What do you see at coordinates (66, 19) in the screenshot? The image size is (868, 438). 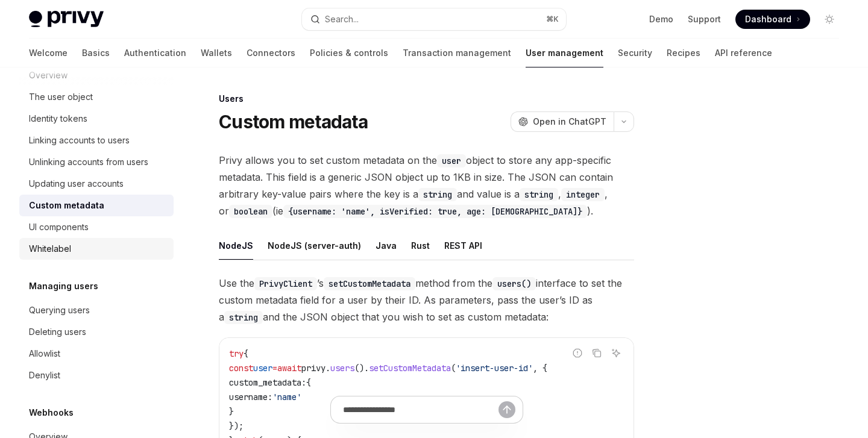 I see `img: light logo` at bounding box center [66, 19].